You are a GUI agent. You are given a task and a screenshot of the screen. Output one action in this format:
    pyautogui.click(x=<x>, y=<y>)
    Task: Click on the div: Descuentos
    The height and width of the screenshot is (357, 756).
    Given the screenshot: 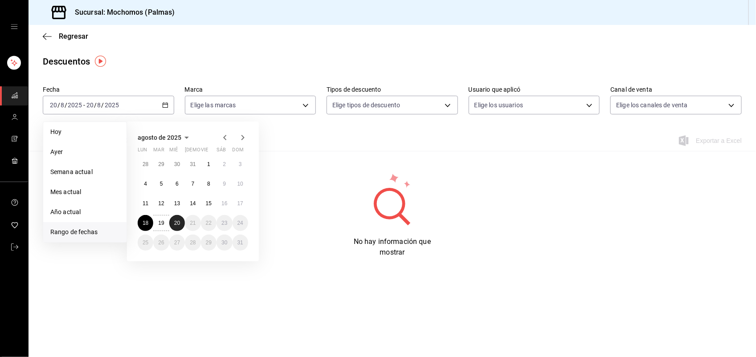 What is the action you would take?
    pyautogui.click(x=66, y=61)
    